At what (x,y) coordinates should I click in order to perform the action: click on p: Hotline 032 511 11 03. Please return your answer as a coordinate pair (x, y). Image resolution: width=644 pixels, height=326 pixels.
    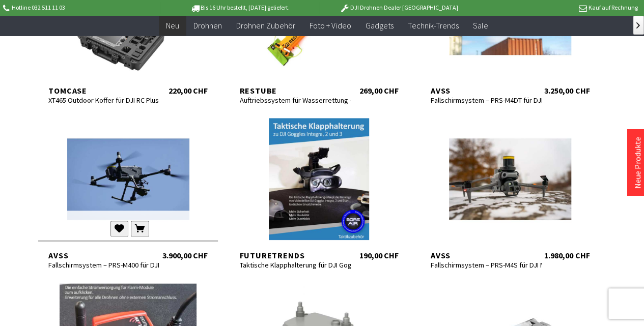
    Looking at the image, I should click on (80, 8).